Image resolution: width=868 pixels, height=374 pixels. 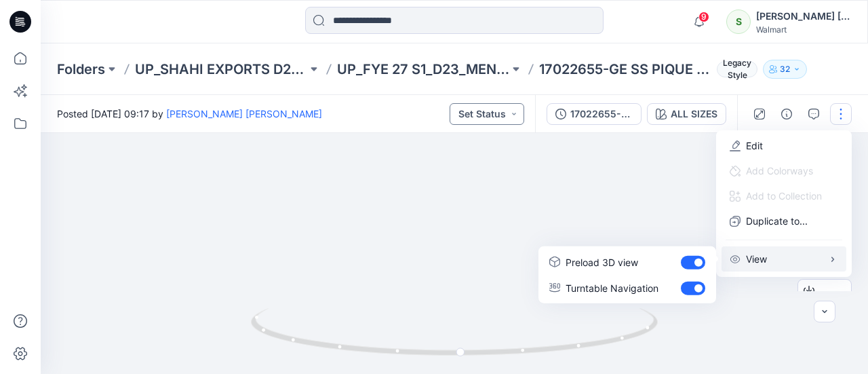 I want to click on span: Legacy Style, so click(x=737, y=69).